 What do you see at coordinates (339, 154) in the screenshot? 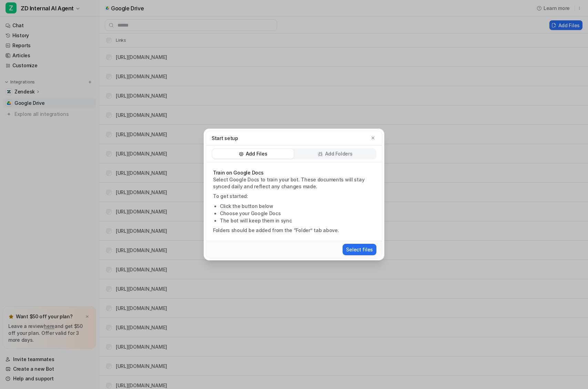
I see `p: Add Folders` at bounding box center [339, 154].